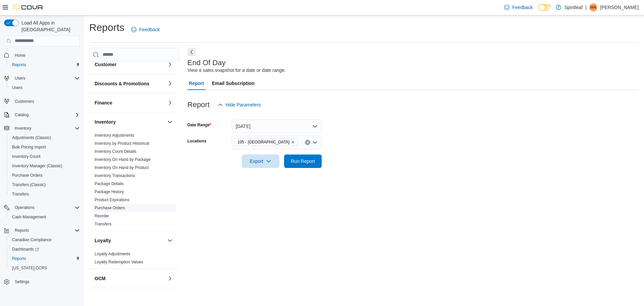 The image size is (644, 306). I want to click on a: Inventory On Hand by Package, so click(122, 159).